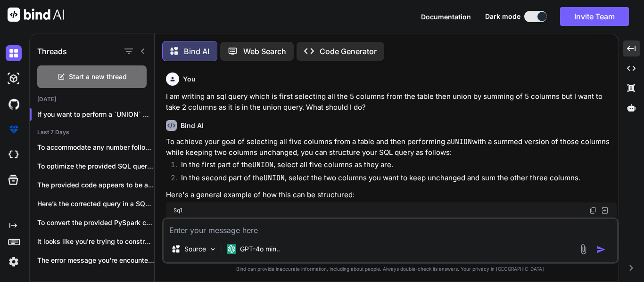  Describe the element at coordinates (52, 52) in the screenshot. I see `h1: Threads` at that location.